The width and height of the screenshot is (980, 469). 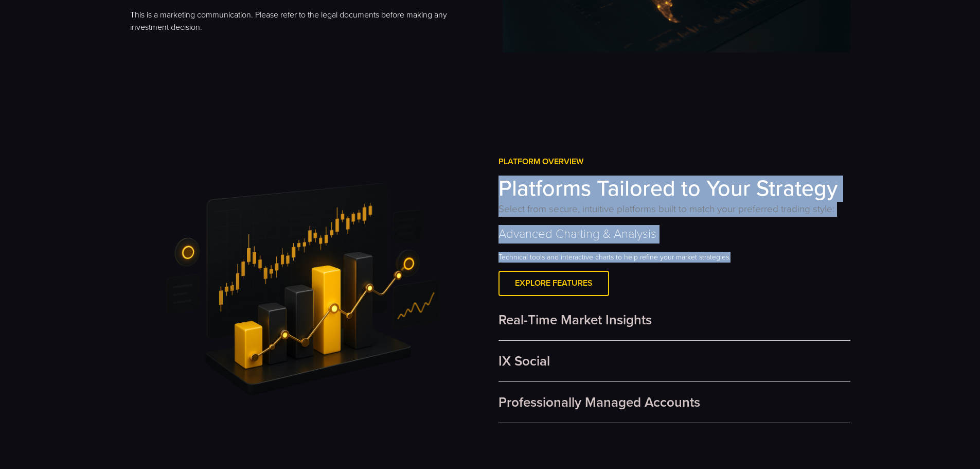 I want to click on p: Technical tools and interactive charts to help refine your market strategies., so click(x=674, y=257).